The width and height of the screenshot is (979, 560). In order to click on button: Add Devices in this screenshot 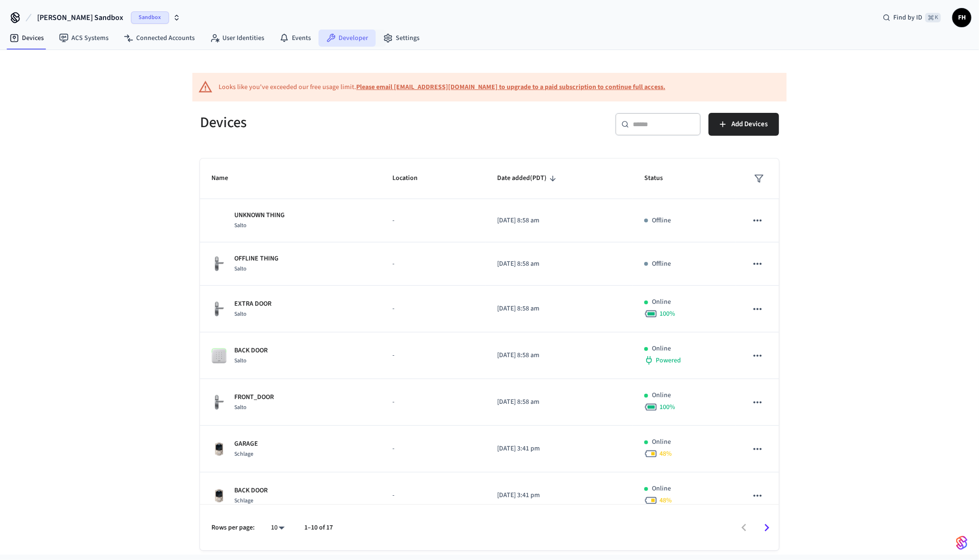, I will do `click(744, 124)`.